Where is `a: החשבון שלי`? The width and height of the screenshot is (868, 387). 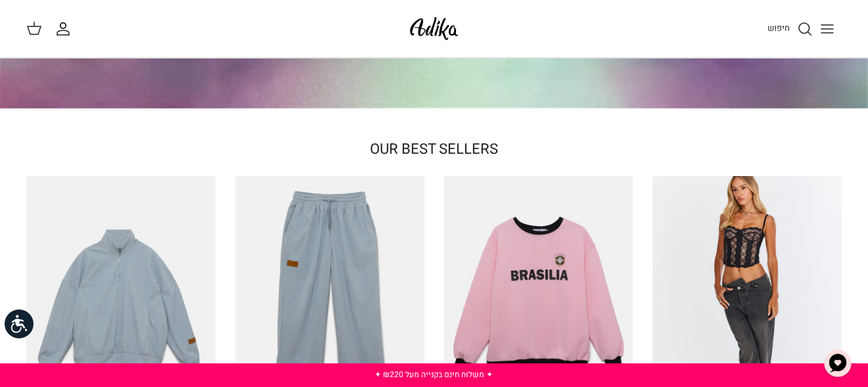 a: החשבון שלי is located at coordinates (66, 29).